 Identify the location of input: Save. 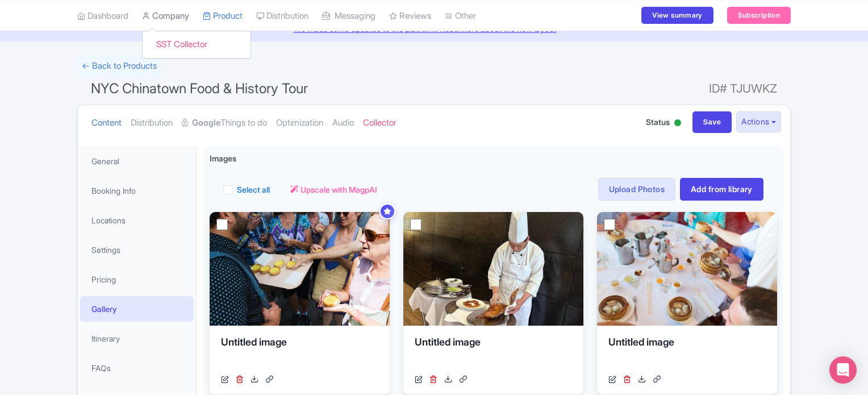
(712, 122).